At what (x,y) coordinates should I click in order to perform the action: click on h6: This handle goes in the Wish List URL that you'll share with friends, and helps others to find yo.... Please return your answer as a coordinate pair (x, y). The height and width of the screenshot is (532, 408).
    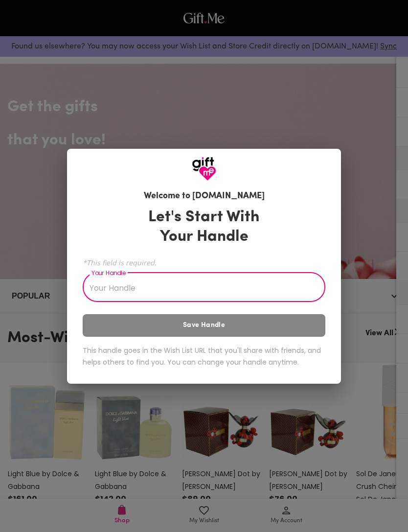
    Looking at the image, I should click on (204, 356).